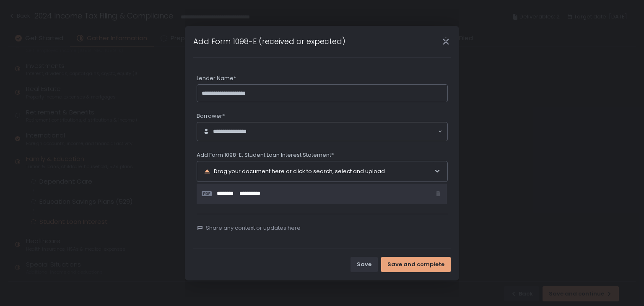 The height and width of the screenshot is (306, 644). Describe the element at coordinates (269, 41) in the screenshot. I see `h1: Add Form 1098-E (received or expected)` at that location.